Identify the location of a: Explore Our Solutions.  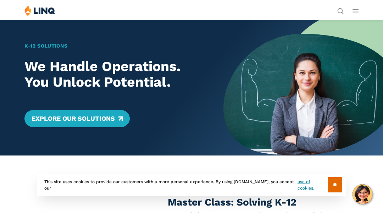
(77, 119).